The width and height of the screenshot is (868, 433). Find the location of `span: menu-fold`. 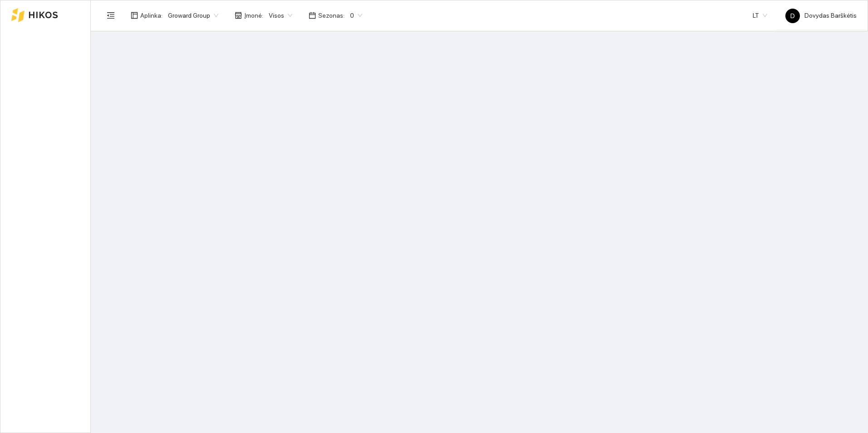

span: menu-fold is located at coordinates (111, 15).